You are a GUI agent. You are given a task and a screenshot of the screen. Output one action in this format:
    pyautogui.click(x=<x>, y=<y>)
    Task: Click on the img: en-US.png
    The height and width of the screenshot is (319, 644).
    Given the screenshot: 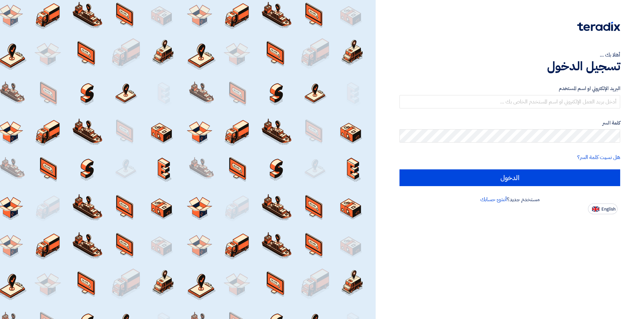 What is the action you would take?
    pyautogui.click(x=596, y=209)
    